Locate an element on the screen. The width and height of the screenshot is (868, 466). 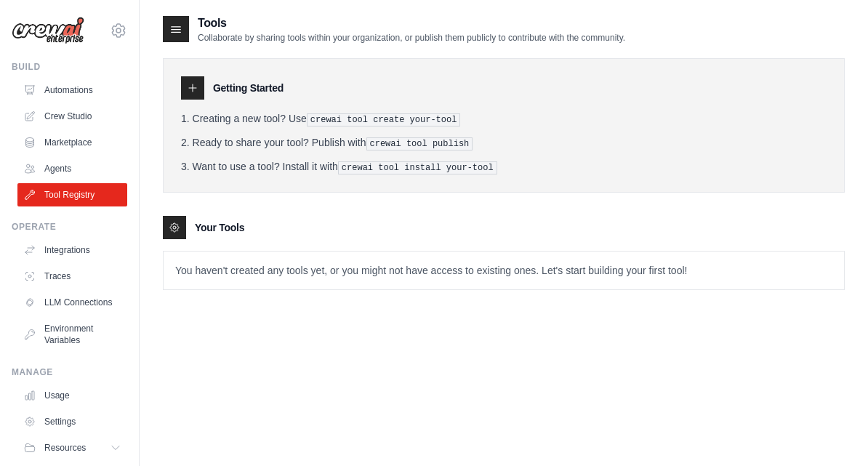
a: Tool Registry is located at coordinates (72, 195).